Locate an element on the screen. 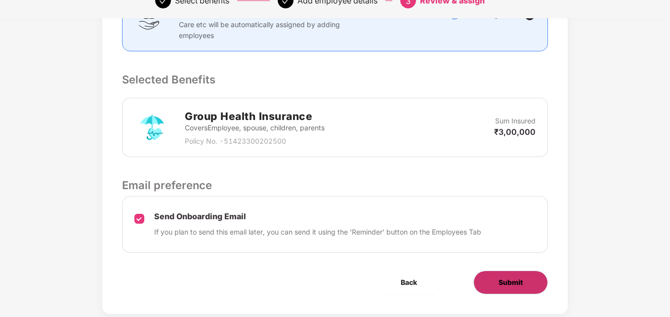  span: Submit is located at coordinates (510, 283).